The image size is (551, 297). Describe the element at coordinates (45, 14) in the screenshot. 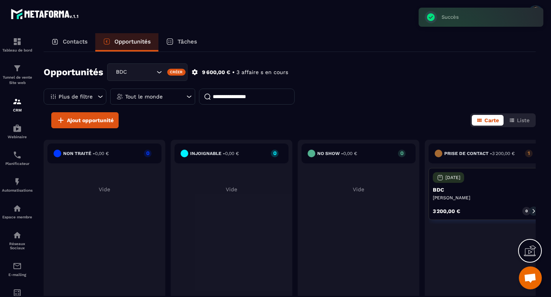

I see `img: logo` at that location.